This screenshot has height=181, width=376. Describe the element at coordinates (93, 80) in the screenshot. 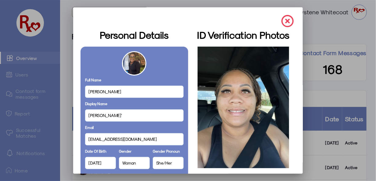

I see `label: Full Name` at that location.